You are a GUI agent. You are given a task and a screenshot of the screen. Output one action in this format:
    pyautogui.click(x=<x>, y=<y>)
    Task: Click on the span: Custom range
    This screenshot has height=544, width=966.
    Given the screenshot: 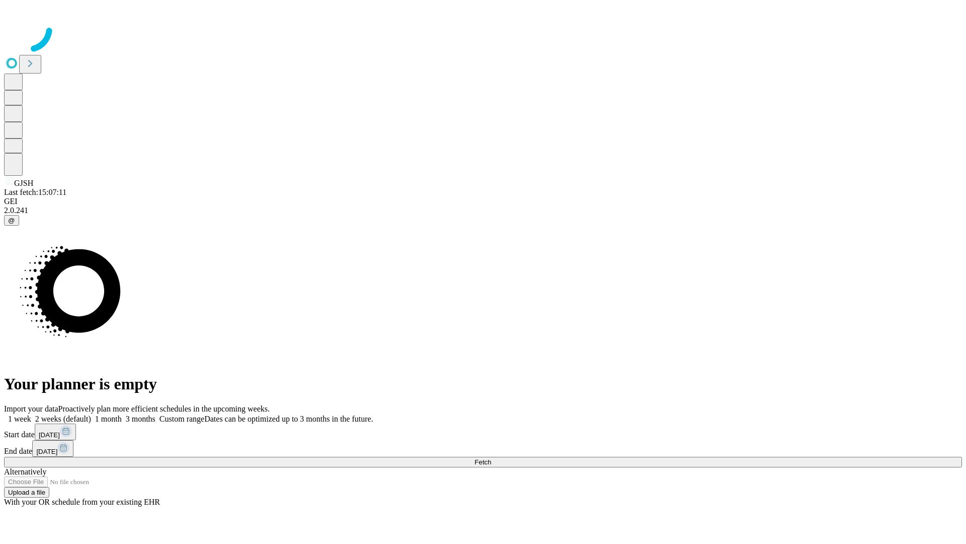 What is the action you would take?
    pyautogui.click(x=182, y=418)
    